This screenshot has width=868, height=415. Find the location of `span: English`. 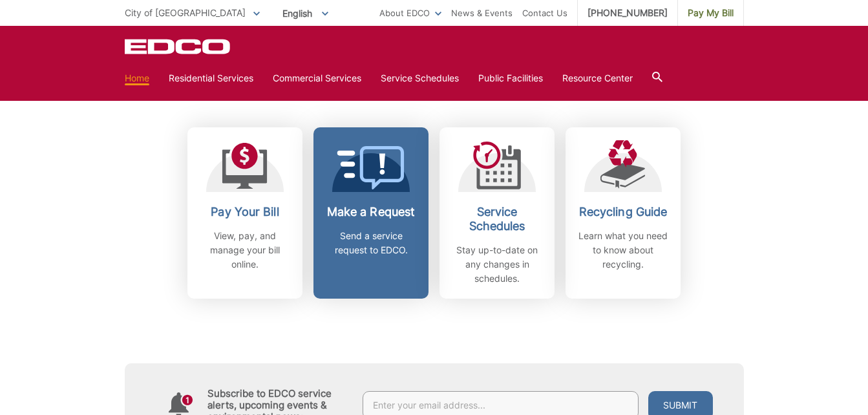

span: English is located at coordinates (305, 13).